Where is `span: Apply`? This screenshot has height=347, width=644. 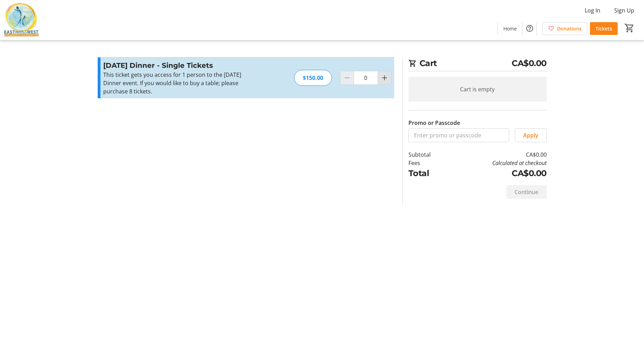 span: Apply is located at coordinates (530, 135).